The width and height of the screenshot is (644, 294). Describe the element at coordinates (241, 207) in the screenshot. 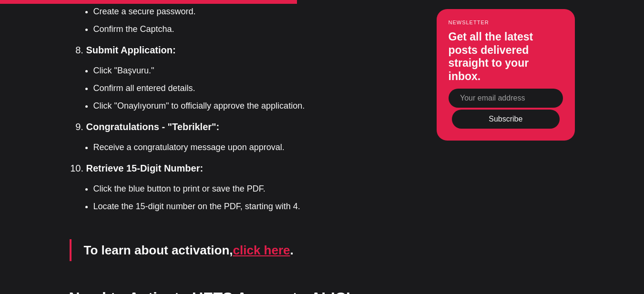

I see `li: Locate the 15-digit number on the PDF, starting with 4.` at that location.